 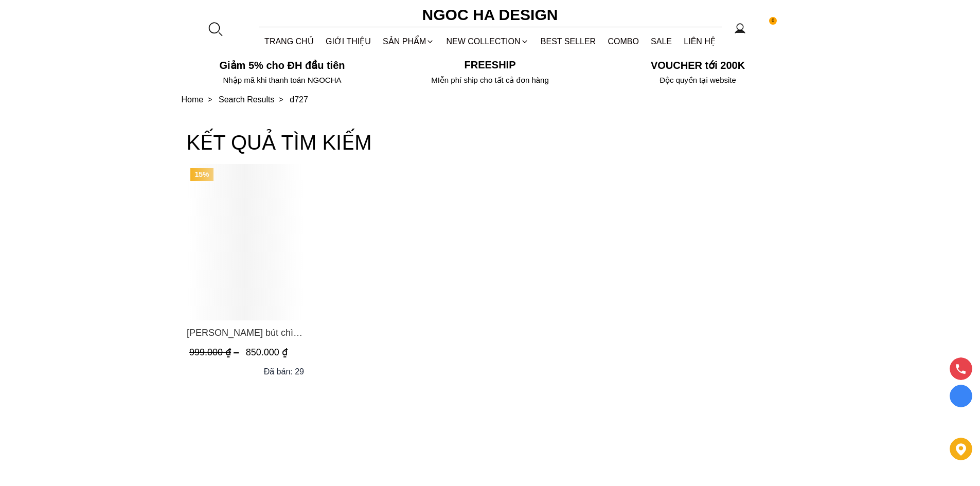 What do you see at coordinates (490, 65) in the screenshot?
I see `font: Freeship` at bounding box center [490, 65].